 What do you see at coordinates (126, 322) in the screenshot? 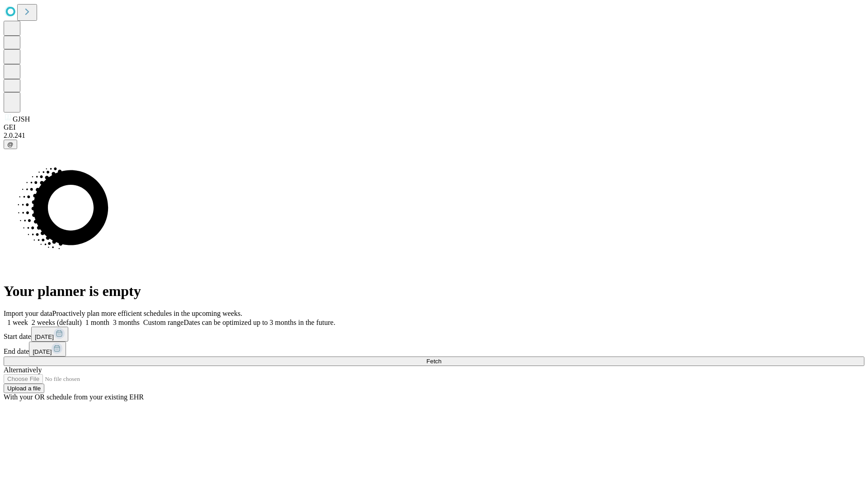
I see `span: 3 months` at bounding box center [126, 322].